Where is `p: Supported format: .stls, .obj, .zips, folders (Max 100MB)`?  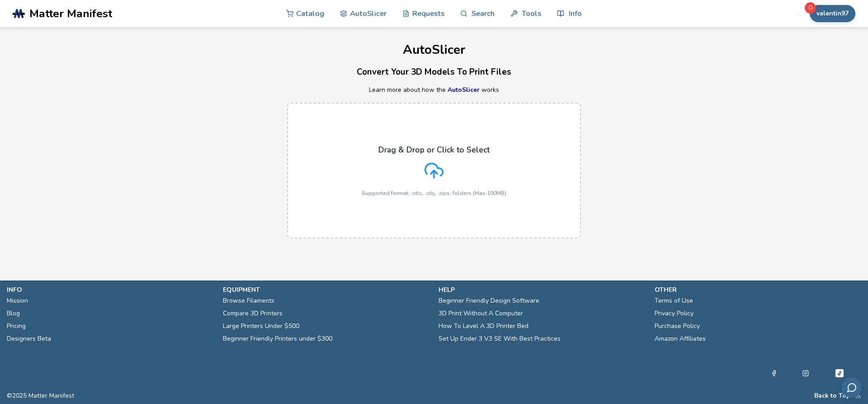 p: Supported format: .stls, .obj, .zips, folders (Max 100MB) is located at coordinates (434, 193).